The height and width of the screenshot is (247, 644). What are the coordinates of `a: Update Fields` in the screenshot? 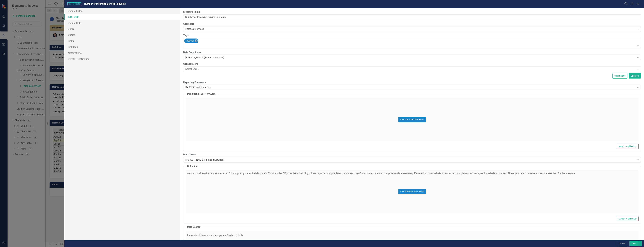 It's located at (122, 11).